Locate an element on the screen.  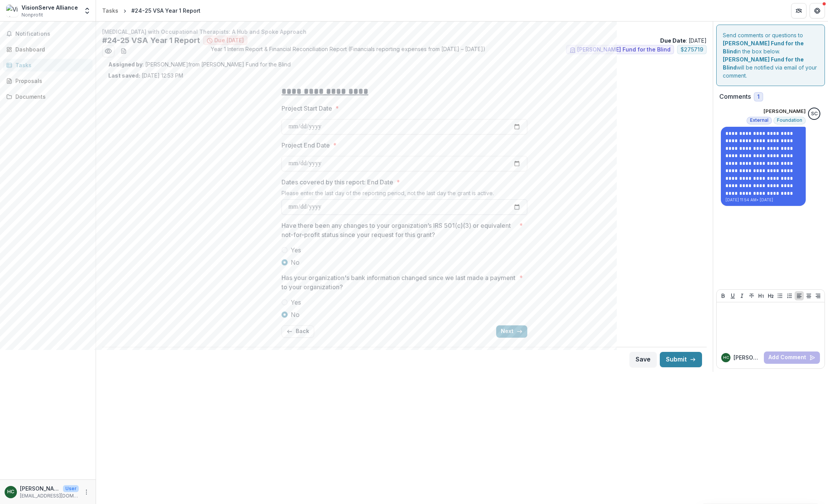
a: Dashboard is located at coordinates (48, 49).